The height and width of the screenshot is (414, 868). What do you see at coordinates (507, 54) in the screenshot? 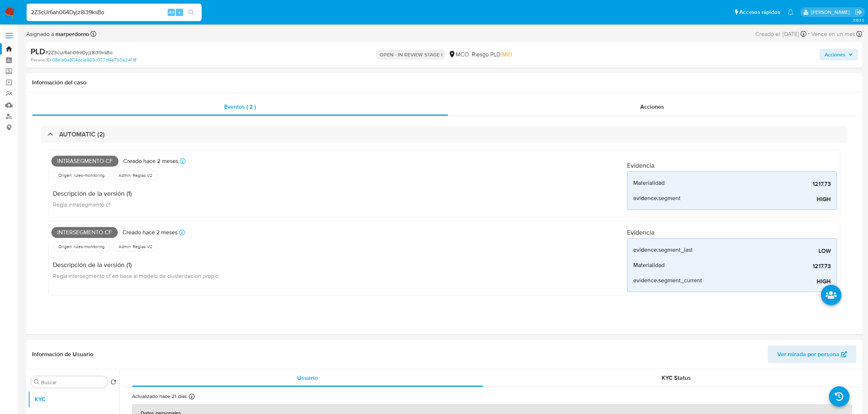
I see `span: MID` at bounding box center [507, 54].